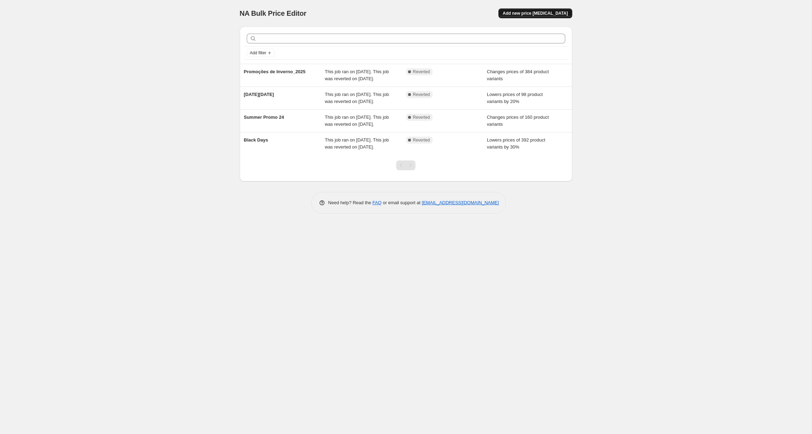 This screenshot has height=434, width=812. I want to click on span: Changes prices of 384 product variants, so click(518, 75).